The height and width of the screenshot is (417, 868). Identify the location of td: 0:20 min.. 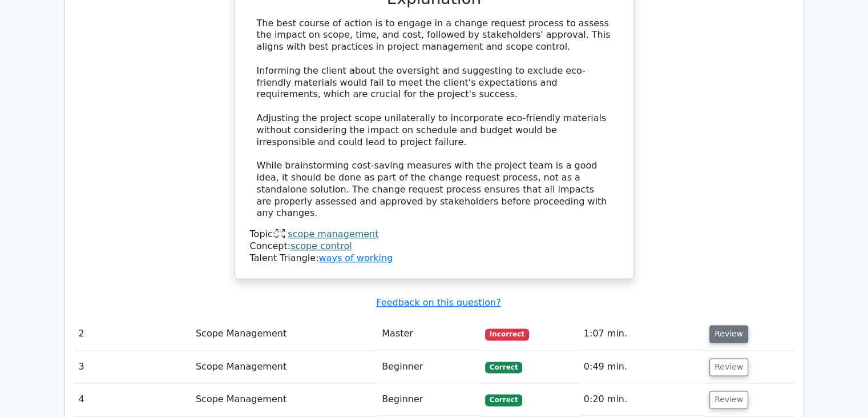
(642, 399).